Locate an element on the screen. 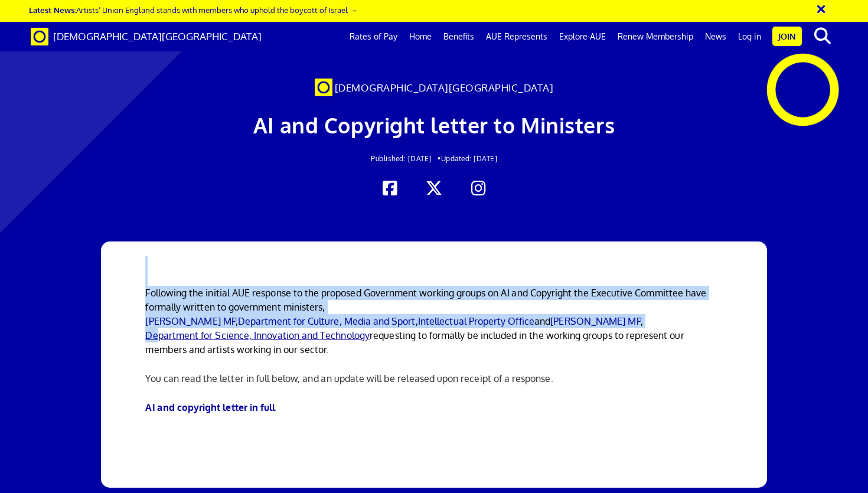 The image size is (868, 493). a: Renew Membership is located at coordinates (656, 36).